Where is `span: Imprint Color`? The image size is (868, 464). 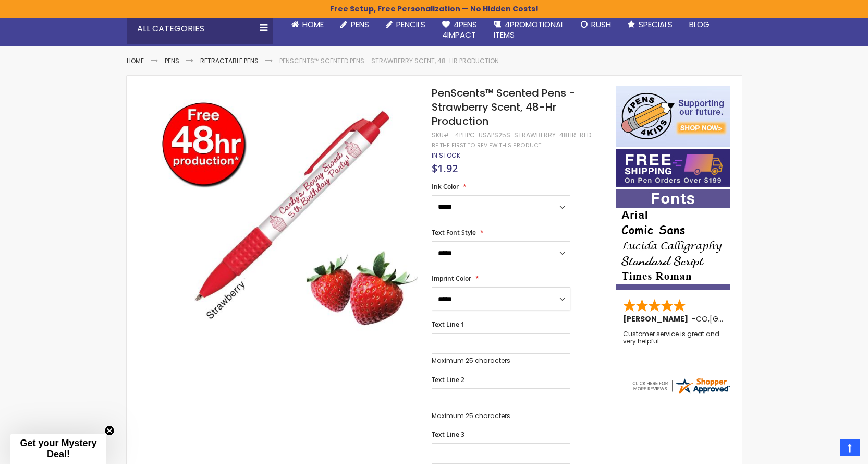
span: Imprint Color is located at coordinates (452, 278).